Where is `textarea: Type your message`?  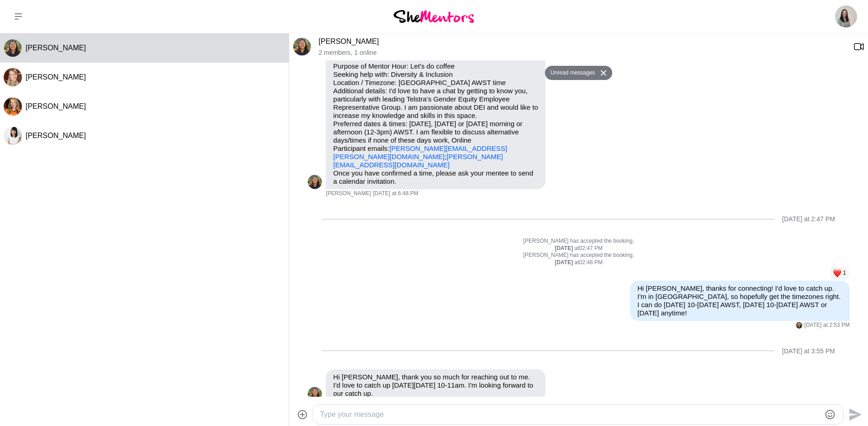
textarea: Type your message is located at coordinates (570, 415).